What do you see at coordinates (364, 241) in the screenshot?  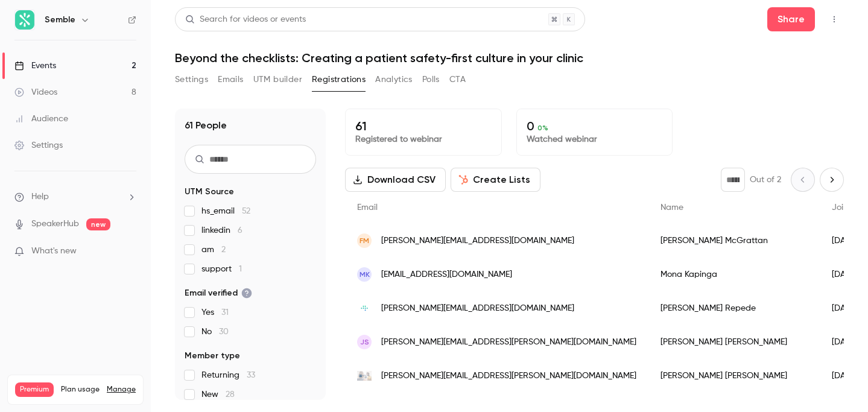 I see `span: FM` at bounding box center [364, 241].